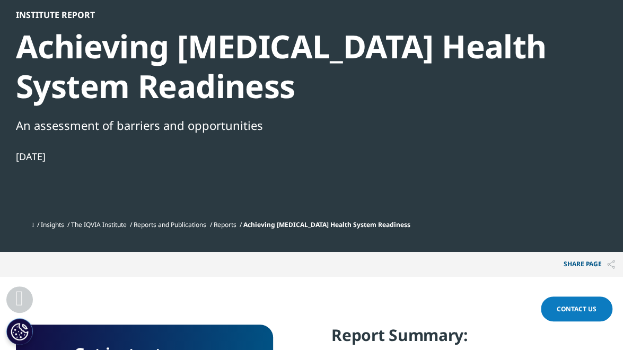 The height and width of the screenshot is (350, 623). I want to click on div: An assessment of barriers and opportunities, so click(305, 125).